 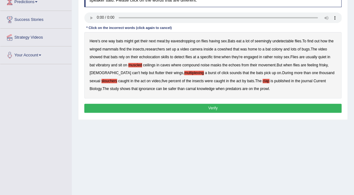 I want to click on b: eat, so click(x=239, y=41).